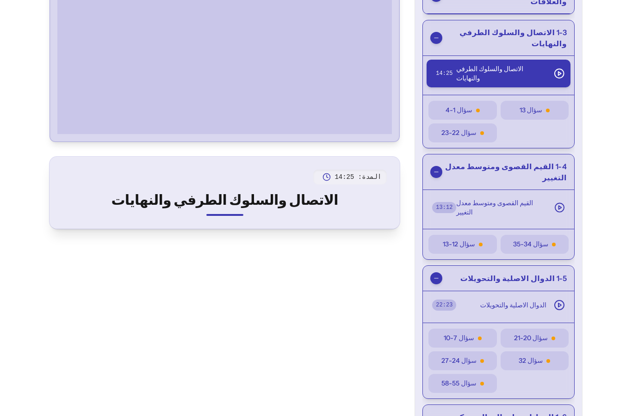 The height and width of the screenshot is (416, 632). What do you see at coordinates (534, 110) in the screenshot?
I see `button: سؤال 13` at bounding box center [534, 110].